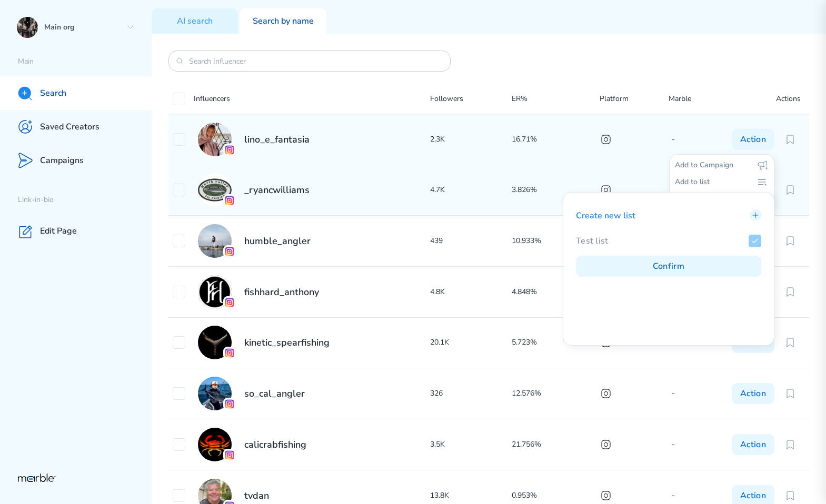 Image resolution: width=826 pixels, height=504 pixels. What do you see at coordinates (692, 182) in the screenshot?
I see `p: Add to list` at bounding box center [692, 182].